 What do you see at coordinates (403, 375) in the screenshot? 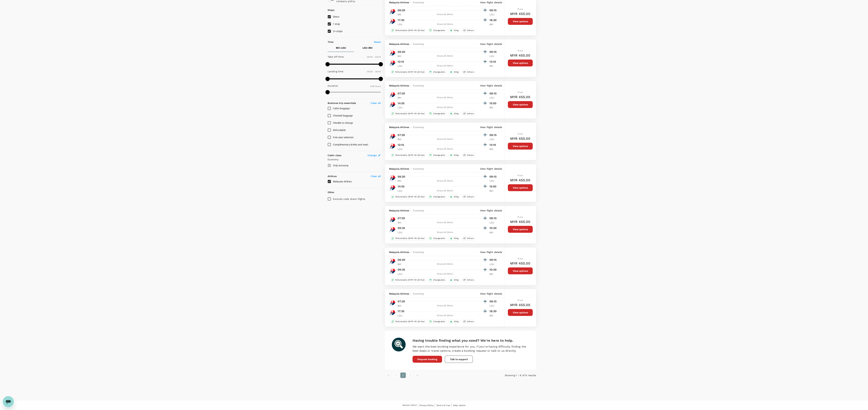
I see `button: page 1` at bounding box center [403, 375].